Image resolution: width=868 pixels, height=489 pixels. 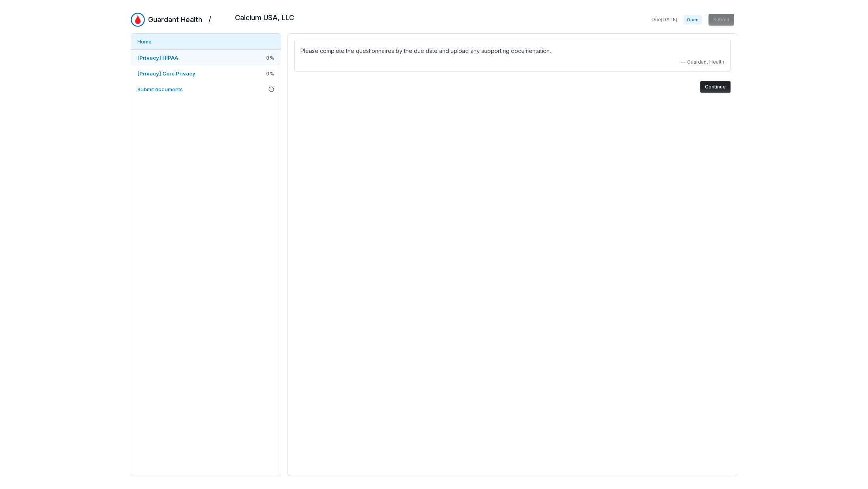 What do you see at coordinates (715, 87) in the screenshot?
I see `button: Continue` at bounding box center [715, 87].